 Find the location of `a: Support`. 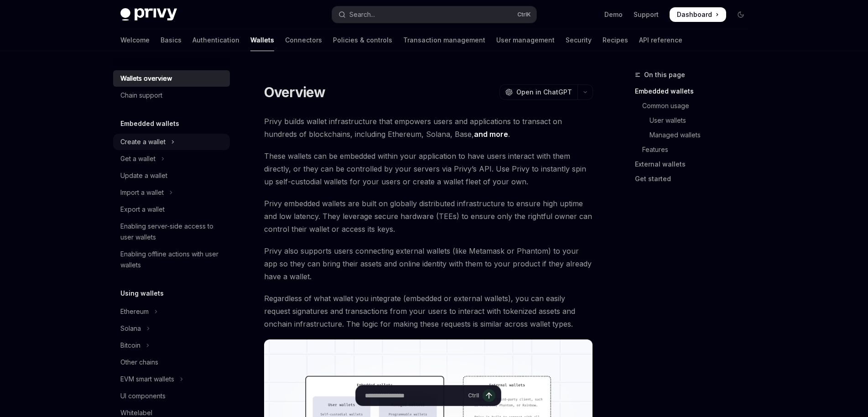

a: Support is located at coordinates (646, 15).